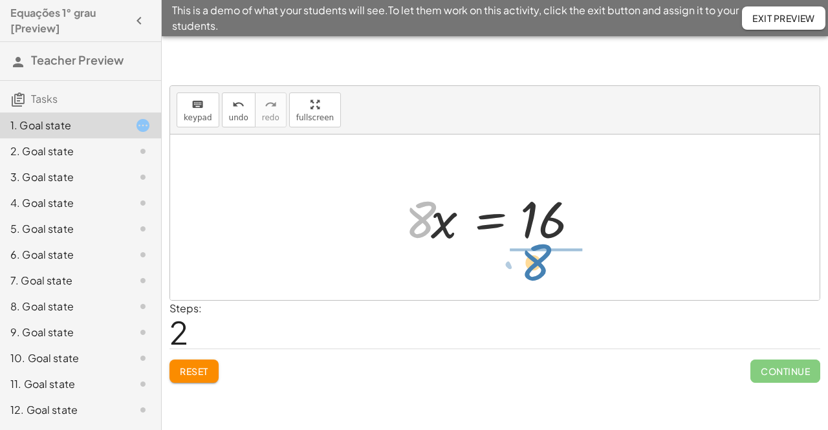  What do you see at coordinates (239, 118) in the screenshot?
I see `span: undo` at bounding box center [239, 118].